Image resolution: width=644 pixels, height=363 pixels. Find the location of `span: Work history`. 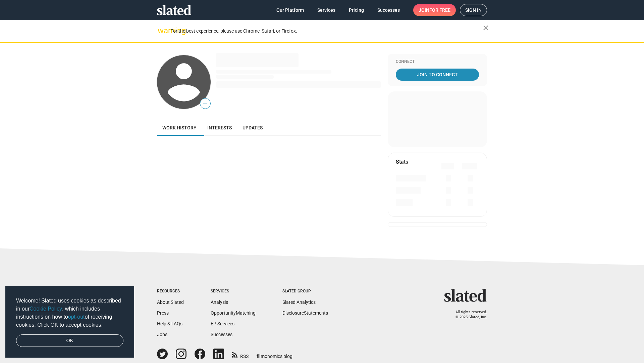

span: Work history is located at coordinates (179, 127).